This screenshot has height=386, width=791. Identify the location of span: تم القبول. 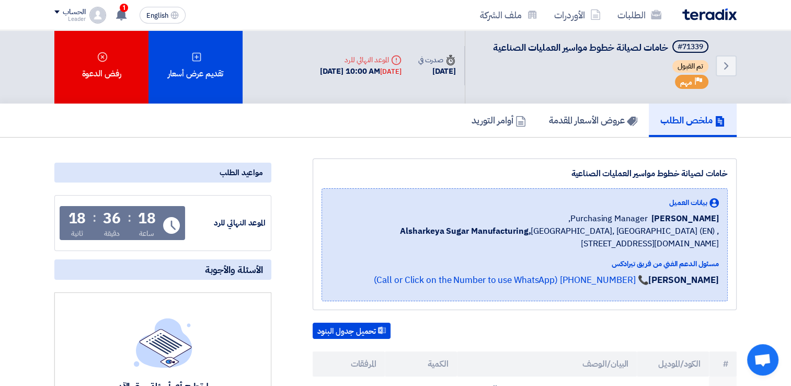
(690, 66).